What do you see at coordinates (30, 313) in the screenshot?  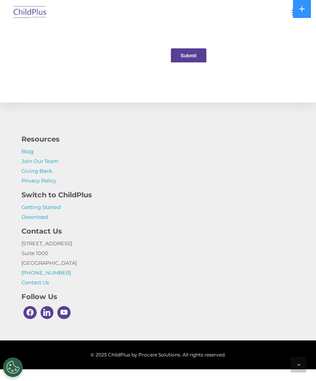 I see `a: Facebook` at bounding box center [30, 313].